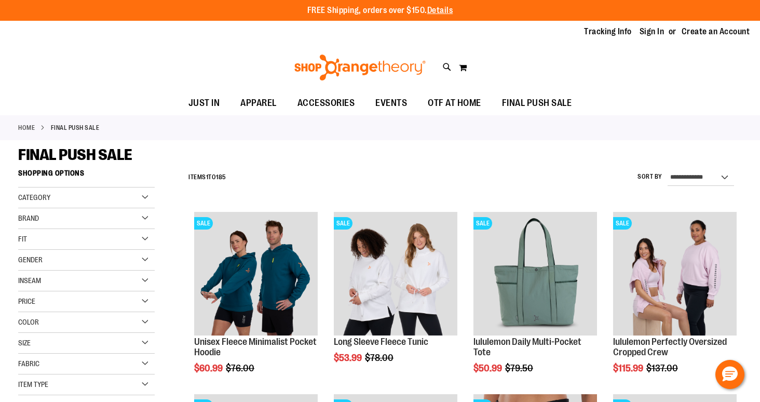 This screenshot has width=760, height=402. What do you see at coordinates (537, 103) in the screenshot?
I see `a: FINAL PUSH SALE` at bounding box center [537, 103].